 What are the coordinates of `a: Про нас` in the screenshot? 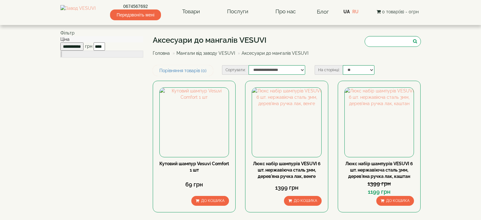 It's located at (285, 12).